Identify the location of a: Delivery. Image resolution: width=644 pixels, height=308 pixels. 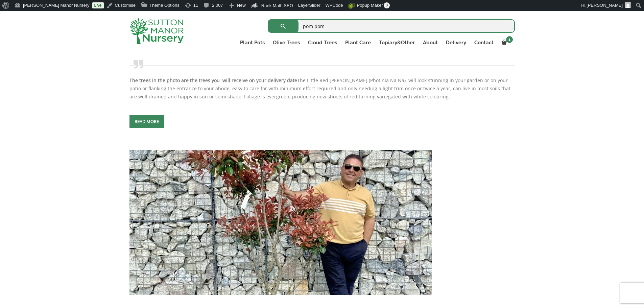
(456, 42).